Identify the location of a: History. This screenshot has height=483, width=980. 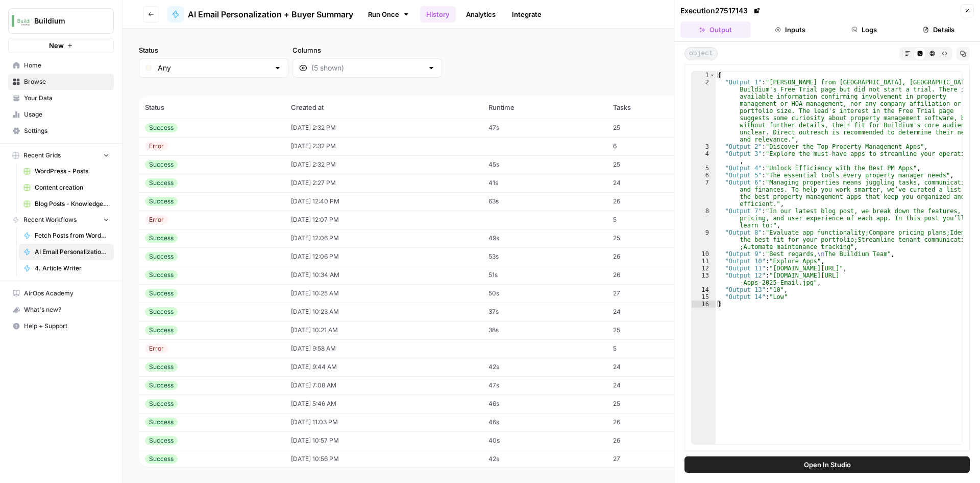
(438, 15).